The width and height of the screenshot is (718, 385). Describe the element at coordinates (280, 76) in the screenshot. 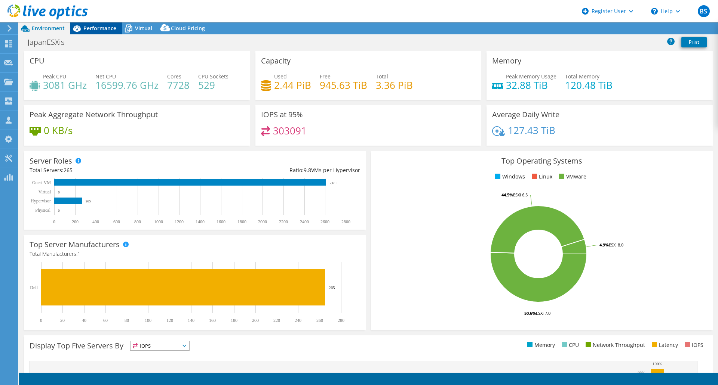

I see `span: Used` at that location.